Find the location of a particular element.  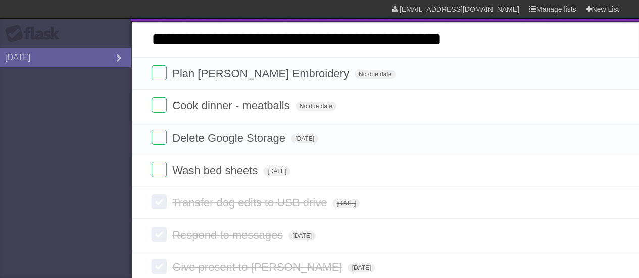

span: Wash bed sheets is located at coordinates (216, 170).